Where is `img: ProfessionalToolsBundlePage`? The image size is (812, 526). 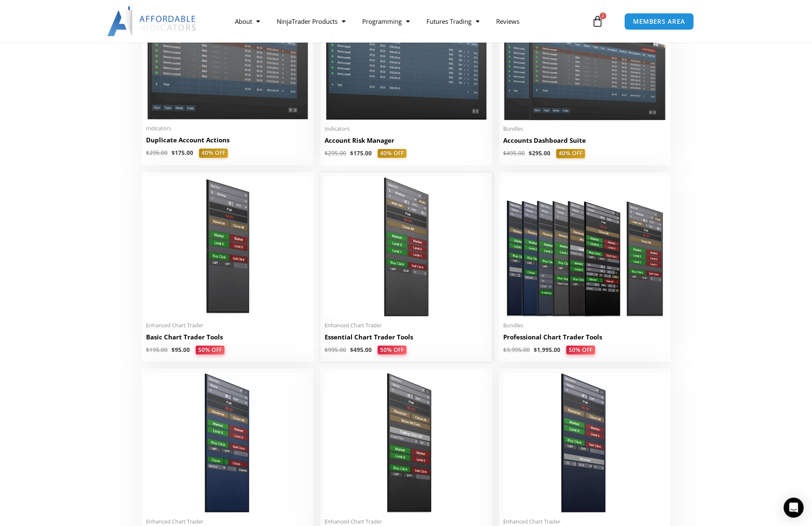 img: ProfessionalToolsBundlePage is located at coordinates (585, 247).